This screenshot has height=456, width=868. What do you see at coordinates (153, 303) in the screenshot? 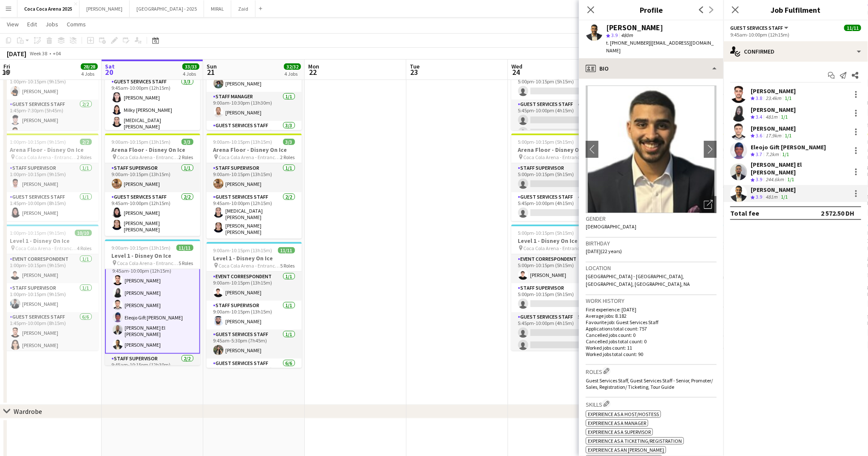
I see `app-job-card: 9:00am-10:15pm (13h15m)11/11Level 1 - Disney On Ice Coca Cola Arena - Entrance F5 Roles9:45am-6:0...` at bounding box center [153, 303].